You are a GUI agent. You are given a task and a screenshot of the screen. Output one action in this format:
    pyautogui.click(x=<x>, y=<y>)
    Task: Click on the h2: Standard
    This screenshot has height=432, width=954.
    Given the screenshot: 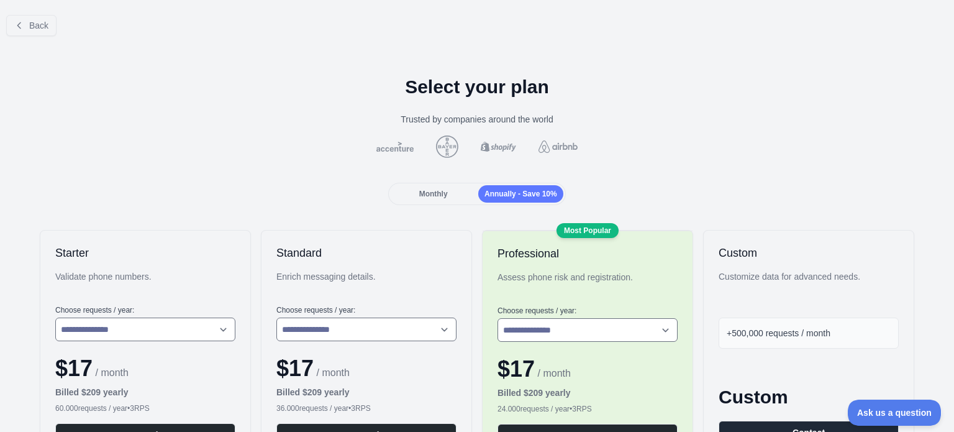 What is the action you would take?
    pyautogui.click(x=367, y=253)
    